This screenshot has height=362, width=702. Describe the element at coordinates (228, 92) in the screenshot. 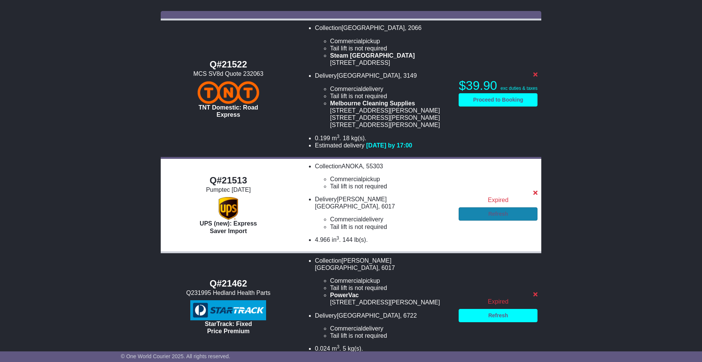

I see `img: TNT Domestic: Road Express` at that location.